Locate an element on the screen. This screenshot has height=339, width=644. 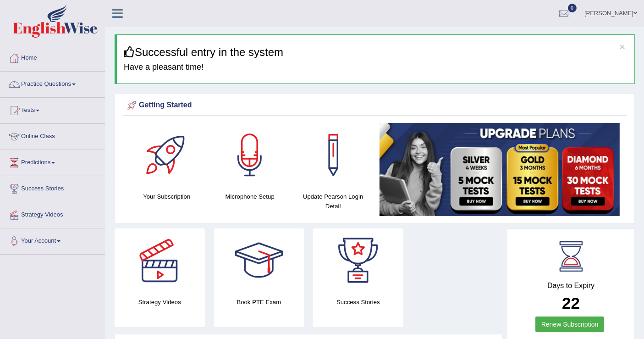
span: 0 is located at coordinates (573, 8).